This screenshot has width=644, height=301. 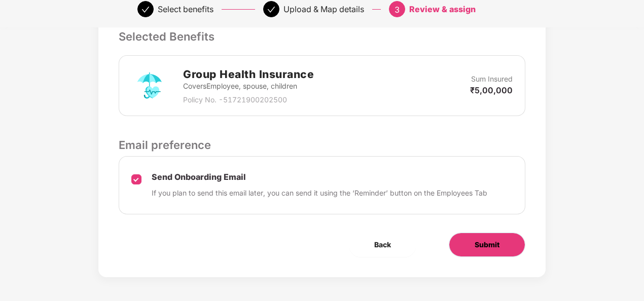 What do you see at coordinates (249, 100) in the screenshot?
I see `p: Policy No. - 51721900202500` at bounding box center [249, 100].